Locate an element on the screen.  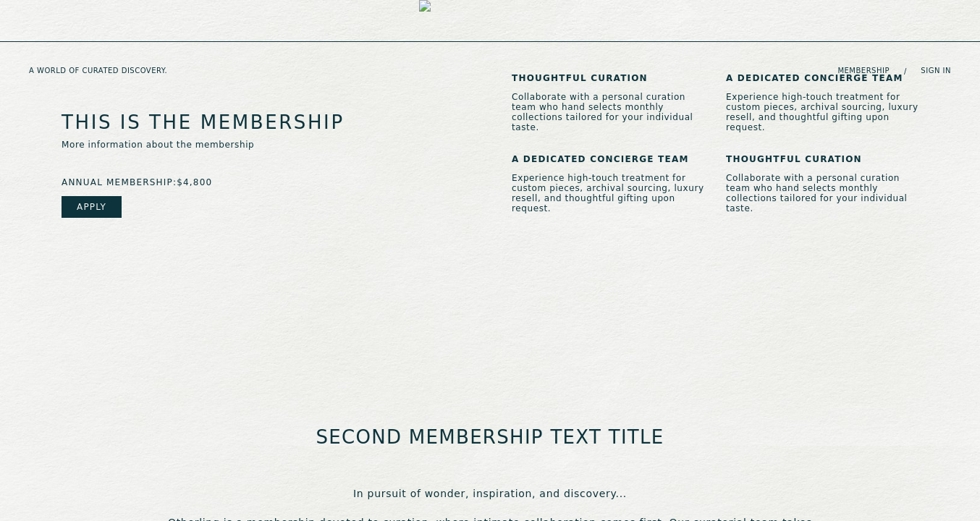
h3: Thoughtful Curation is located at coordinates (822, 159).